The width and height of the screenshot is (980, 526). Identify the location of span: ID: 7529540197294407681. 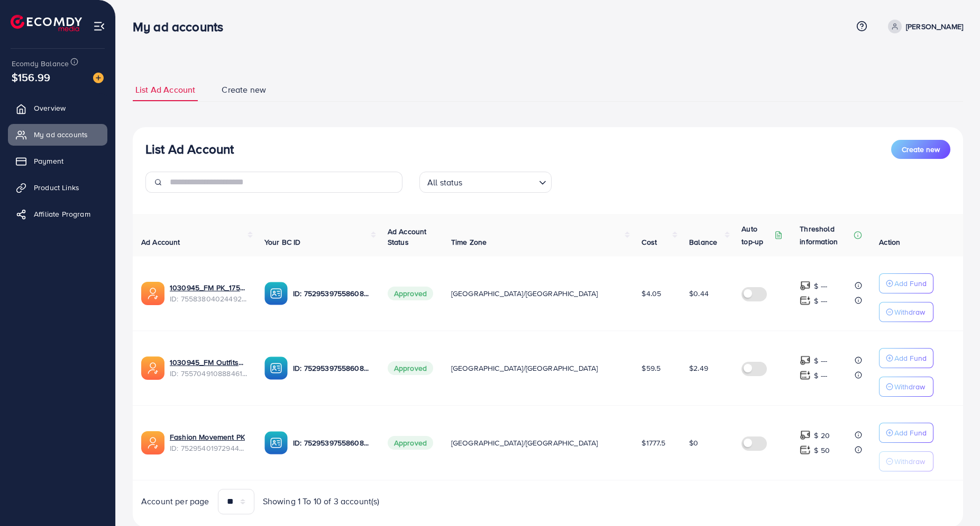
(208, 448).